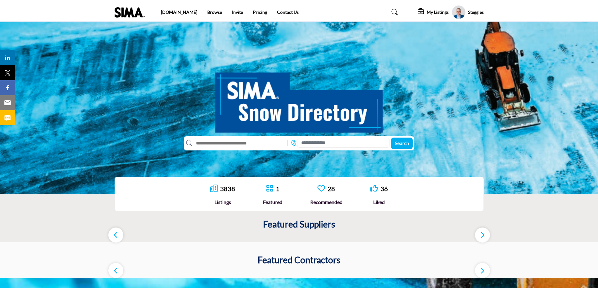 Image resolution: width=598 pixels, height=288 pixels. I want to click on h5: Steggles, so click(476, 12).